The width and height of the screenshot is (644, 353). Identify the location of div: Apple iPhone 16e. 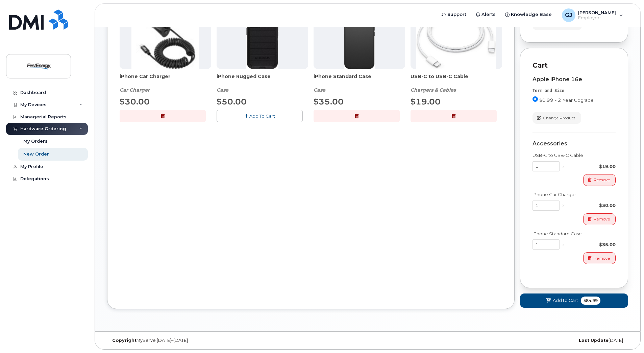
(575, 80).